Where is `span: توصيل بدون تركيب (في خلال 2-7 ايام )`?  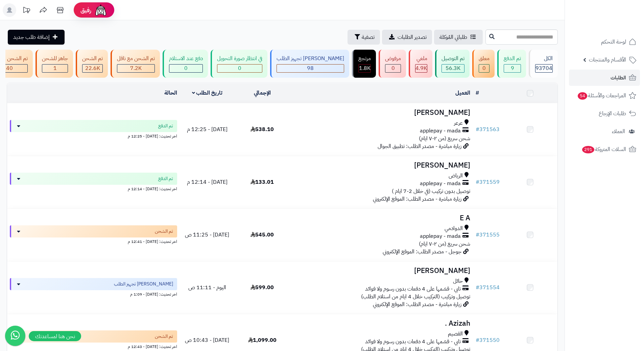 span: توصيل بدون تركيب (في خلال 2-7 ايام ) is located at coordinates (431, 191).